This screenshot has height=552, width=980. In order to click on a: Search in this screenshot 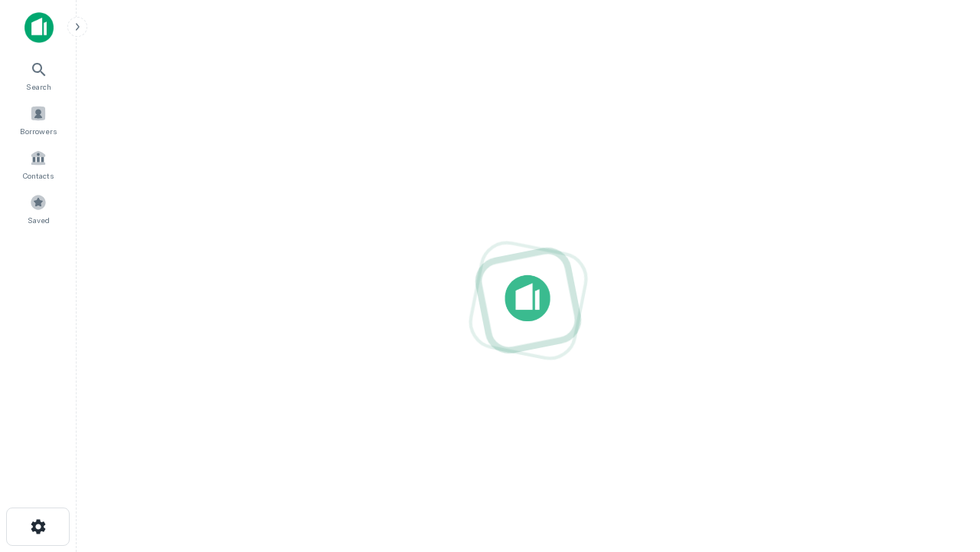, I will do `click(38, 75)`.